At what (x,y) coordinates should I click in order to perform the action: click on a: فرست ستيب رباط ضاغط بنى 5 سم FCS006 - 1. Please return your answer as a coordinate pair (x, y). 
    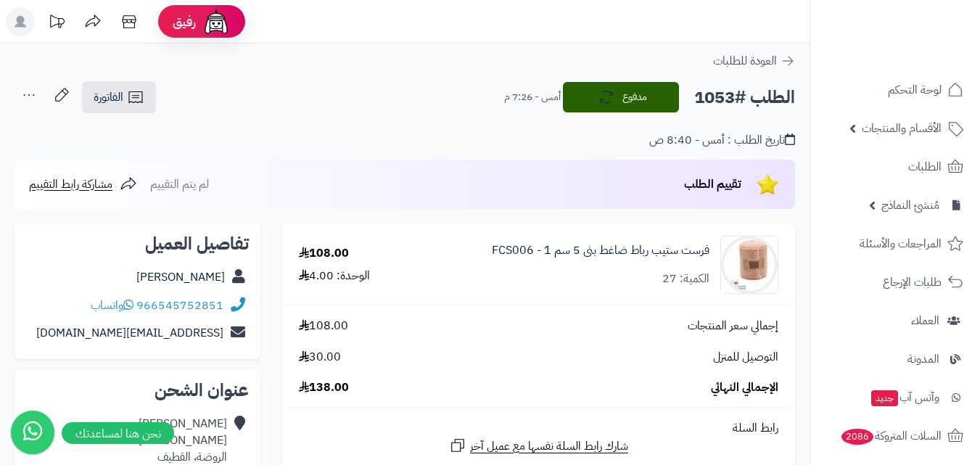
    Looking at the image, I should click on (601, 250).